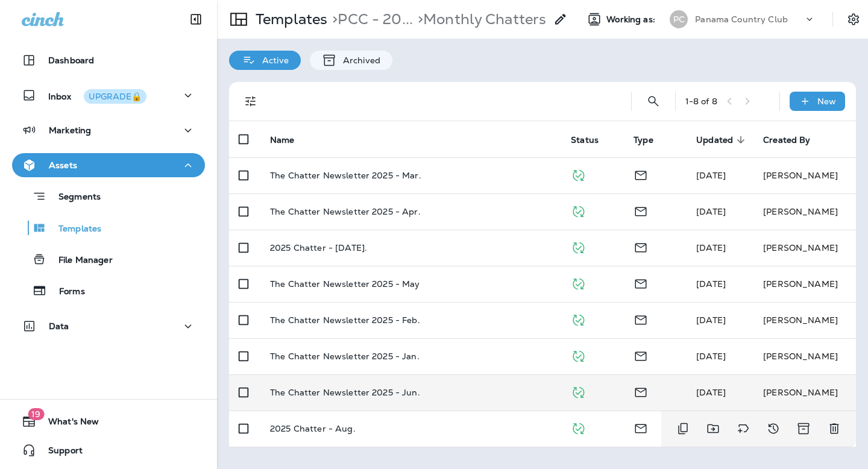  Describe the element at coordinates (714, 429) in the screenshot. I see `button: Move to folder` at that location.